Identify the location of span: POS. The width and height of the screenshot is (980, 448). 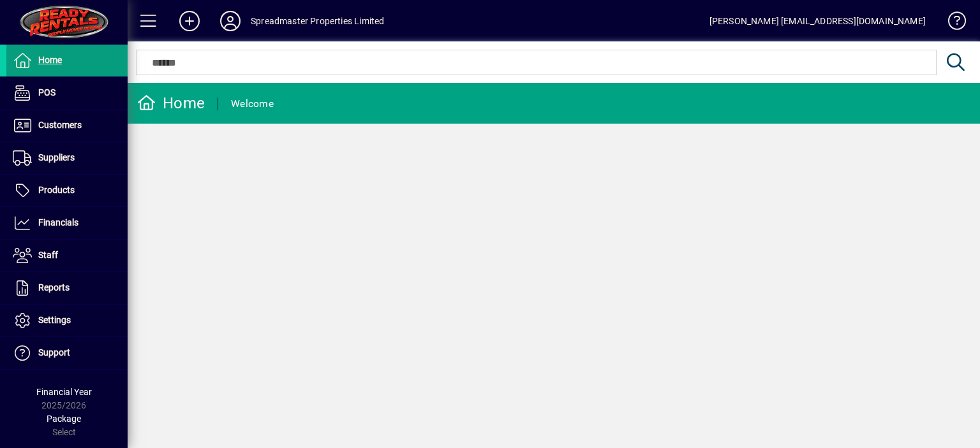
(47, 92).